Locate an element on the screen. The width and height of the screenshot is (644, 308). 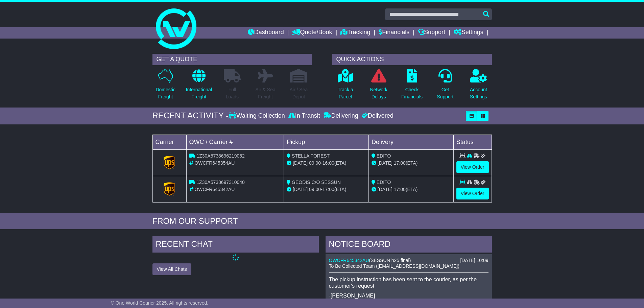
p: Track a Parcel is located at coordinates (346, 93).